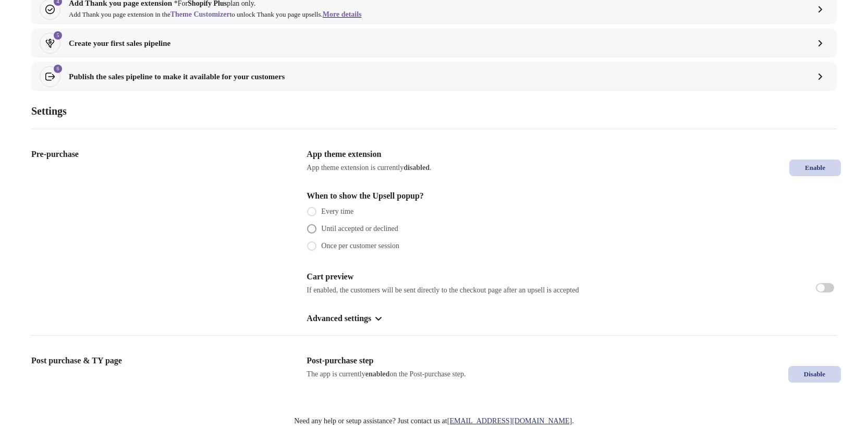 The width and height of the screenshot is (868, 441). Describe the element at coordinates (571, 277) in the screenshot. I see `h2: Cart preview` at that location.